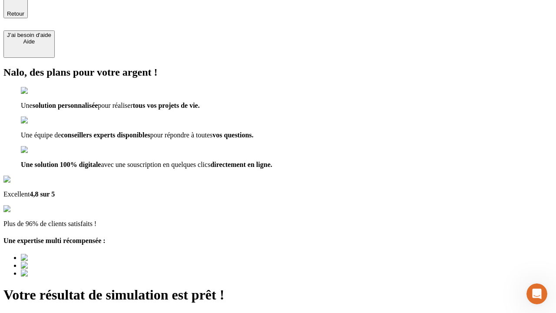 The image size is (556, 313). What do you see at coordinates (166, 105) in the screenshot?
I see `span: tous vos projets de vie.` at bounding box center [166, 105].